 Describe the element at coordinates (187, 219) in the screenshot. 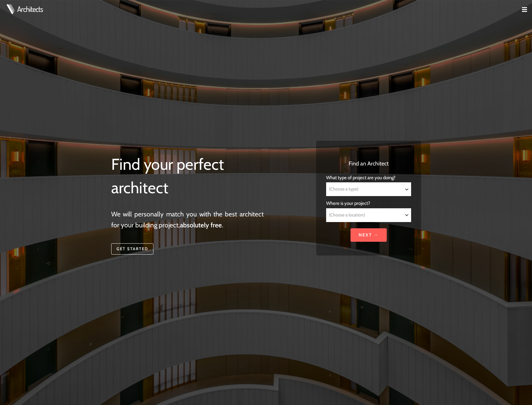

I see `p: We will personally match you with the best architect for your building project, .` at that location.